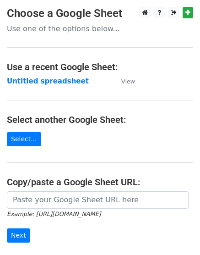  What do you see at coordinates (48, 81) in the screenshot?
I see `strong: Untitled spreadsheet` at bounding box center [48, 81].